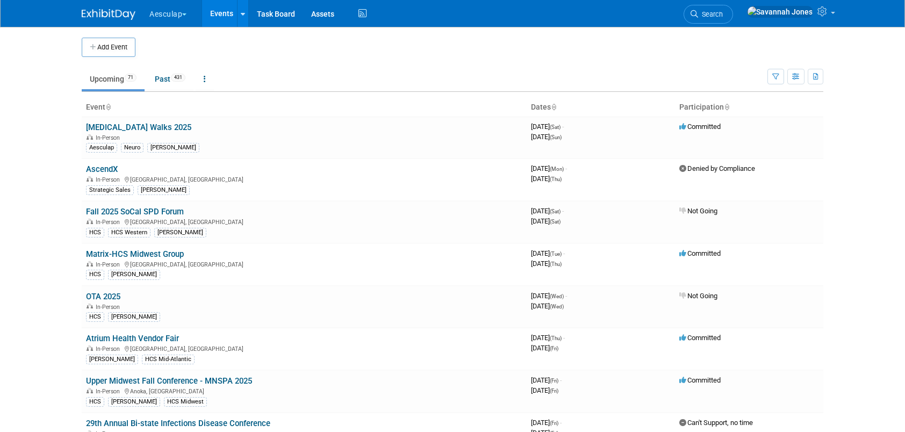 This screenshot has width=905, height=432. What do you see at coordinates (131, 77) in the screenshot?
I see `span: 71` at bounding box center [131, 77].